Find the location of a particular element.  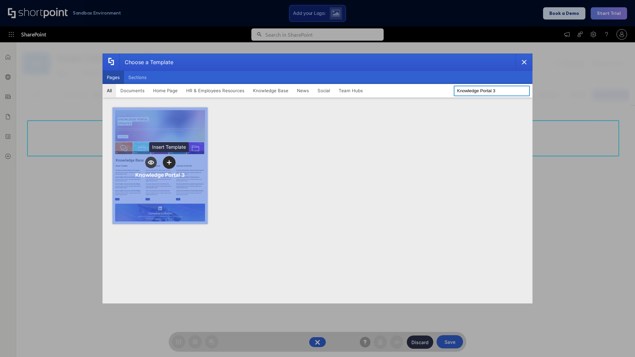

button: All is located at coordinates (109, 91).